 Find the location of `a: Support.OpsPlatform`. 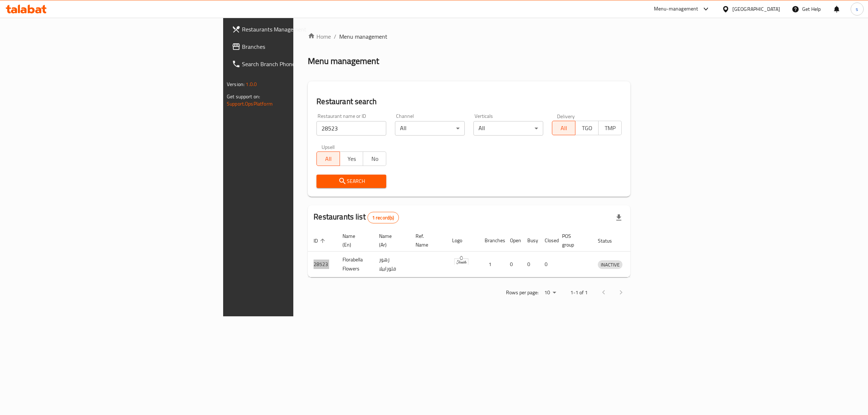

a: Support.OpsPlatform is located at coordinates (250, 103).